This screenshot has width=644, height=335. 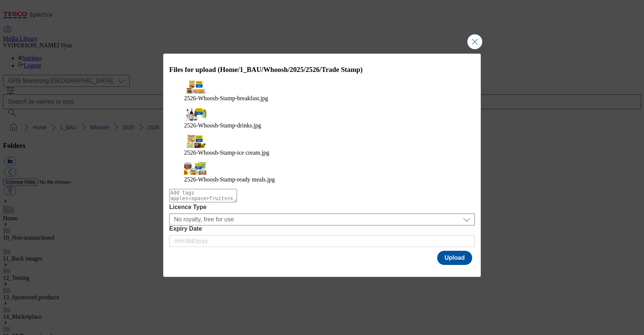 What do you see at coordinates (322, 165) in the screenshot?
I see `div: Modal` at bounding box center [322, 165].